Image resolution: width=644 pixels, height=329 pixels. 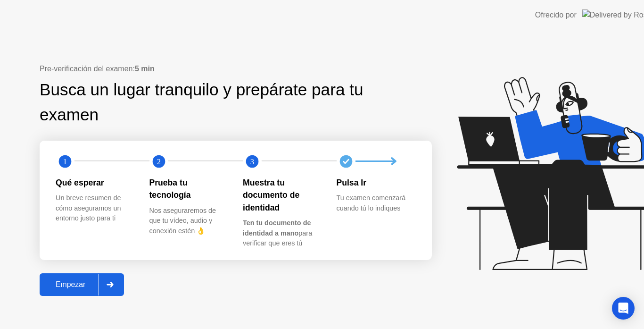 What do you see at coordinates (556, 15) in the screenshot?
I see `div: Ofrecido por` at bounding box center [556, 15].